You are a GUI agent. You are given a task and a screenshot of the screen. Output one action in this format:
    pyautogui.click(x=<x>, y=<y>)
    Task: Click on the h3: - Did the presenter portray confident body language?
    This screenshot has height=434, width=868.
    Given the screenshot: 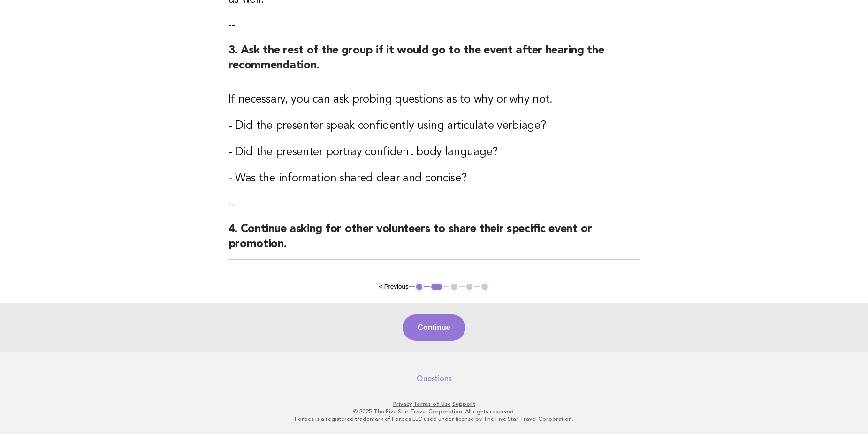 What is the action you would take?
    pyautogui.click(x=434, y=153)
    